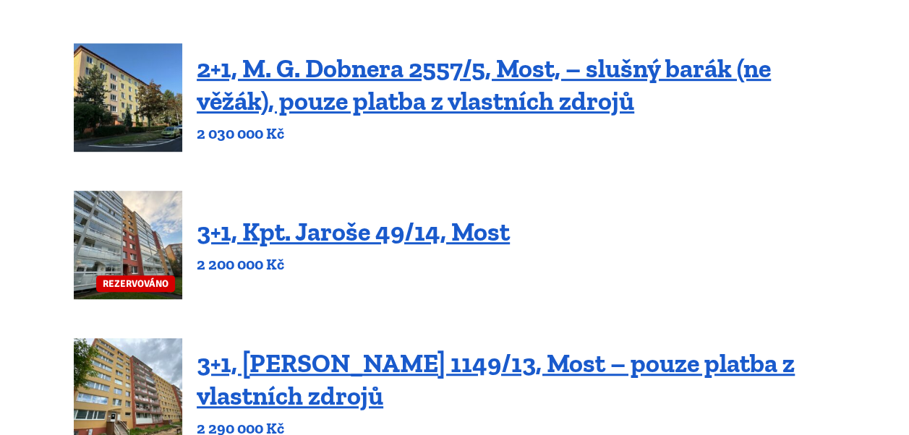 The height and width of the screenshot is (435, 909). Describe the element at coordinates (128, 245) in the screenshot. I see `a: REZERVOVÁNO` at that location.